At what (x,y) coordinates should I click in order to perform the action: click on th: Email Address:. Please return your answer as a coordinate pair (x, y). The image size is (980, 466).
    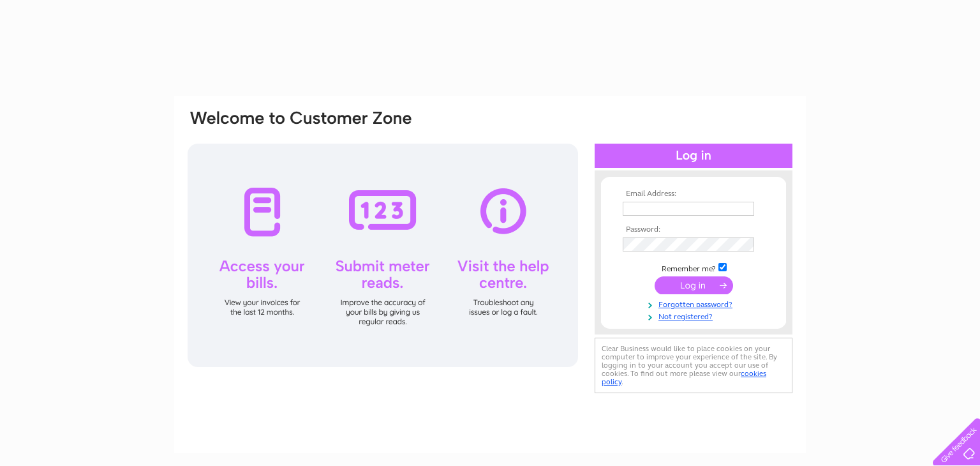
    Looking at the image, I should click on (694, 194).